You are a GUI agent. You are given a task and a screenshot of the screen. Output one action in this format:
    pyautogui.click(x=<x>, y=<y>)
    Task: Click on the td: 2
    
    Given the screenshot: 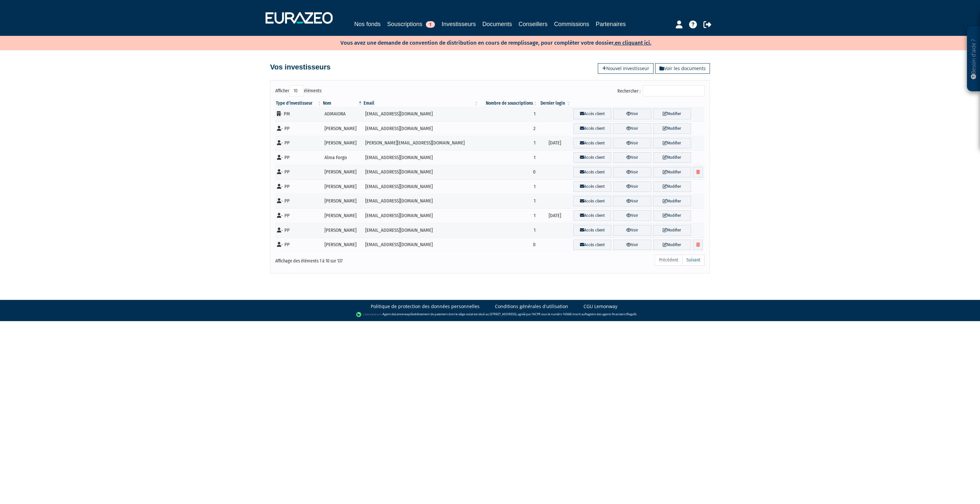 What is the action you would take?
    pyautogui.click(x=509, y=129)
    